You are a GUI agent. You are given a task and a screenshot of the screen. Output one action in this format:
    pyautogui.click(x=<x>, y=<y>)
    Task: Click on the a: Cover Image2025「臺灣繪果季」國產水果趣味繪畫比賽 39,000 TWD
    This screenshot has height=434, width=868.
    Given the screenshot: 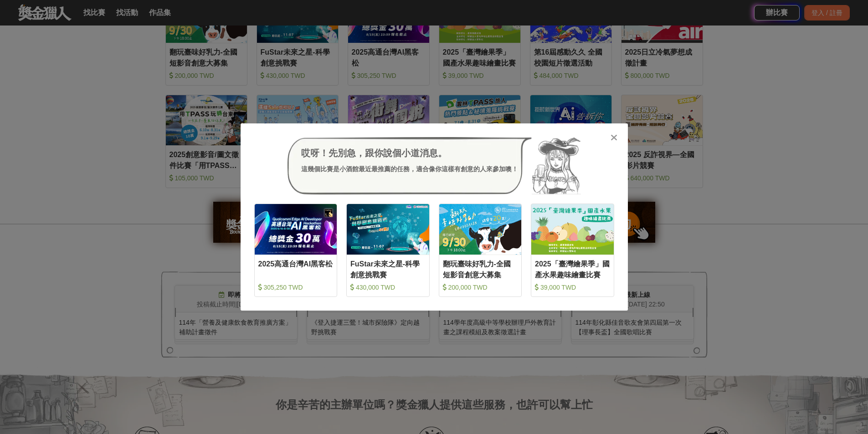 What is the action you would take?
    pyautogui.click(x=572, y=250)
    